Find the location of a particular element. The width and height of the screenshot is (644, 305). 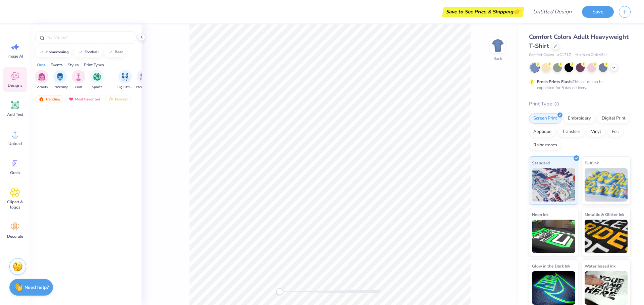

span: Big Little Reveal is located at coordinates (125, 87).